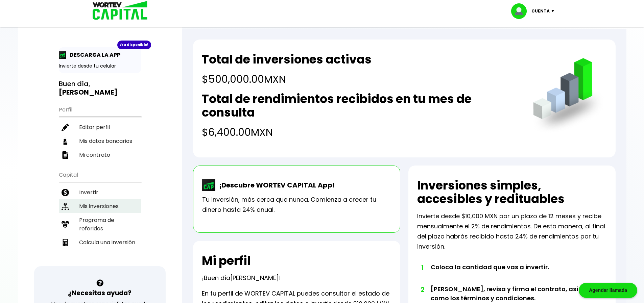 The width and height of the screenshot is (644, 303). What do you see at coordinates (100, 127) in the screenshot?
I see `a: Editar perfil` at bounding box center [100, 127].